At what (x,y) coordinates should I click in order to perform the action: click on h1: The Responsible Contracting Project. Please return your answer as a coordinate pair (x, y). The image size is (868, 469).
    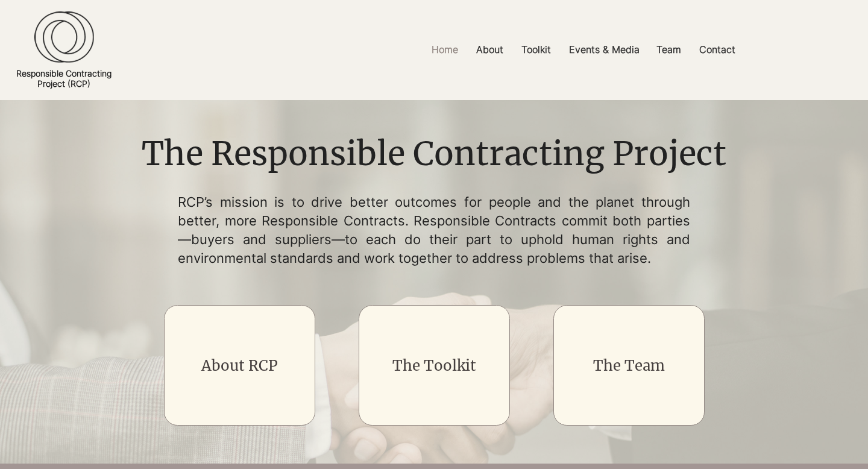
    Looking at the image, I should click on (434, 155).